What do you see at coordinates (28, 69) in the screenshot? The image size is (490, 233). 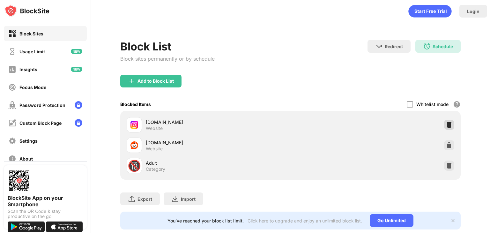 I see `div: Insights` at bounding box center [28, 69].